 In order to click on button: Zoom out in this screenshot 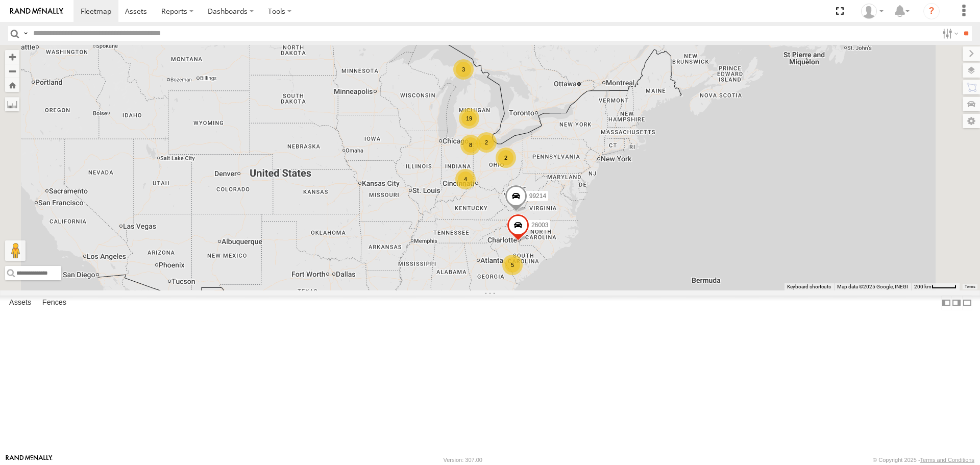, I will do `click(12, 71)`.